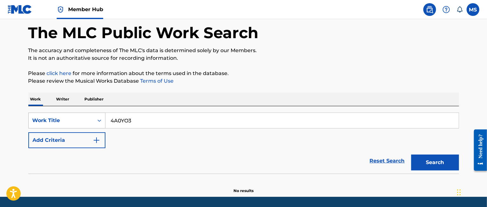  Describe the element at coordinates (471, 192) in the screenshot. I see `div: Chat Widget` at that location.